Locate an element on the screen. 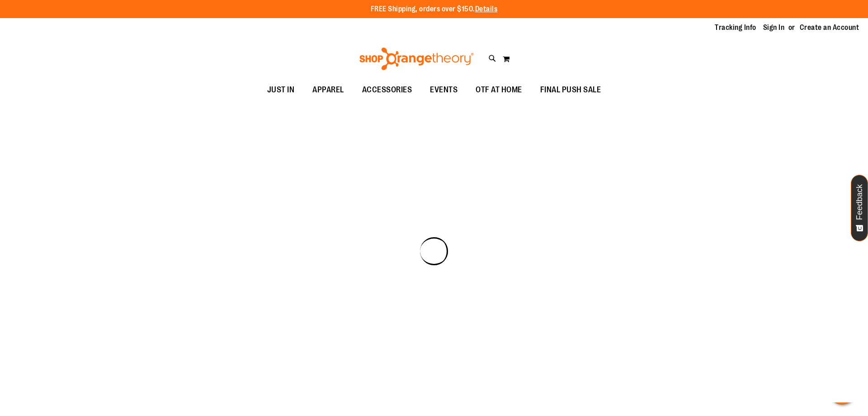  span: FINAL PUSH SALE is located at coordinates (571, 90).